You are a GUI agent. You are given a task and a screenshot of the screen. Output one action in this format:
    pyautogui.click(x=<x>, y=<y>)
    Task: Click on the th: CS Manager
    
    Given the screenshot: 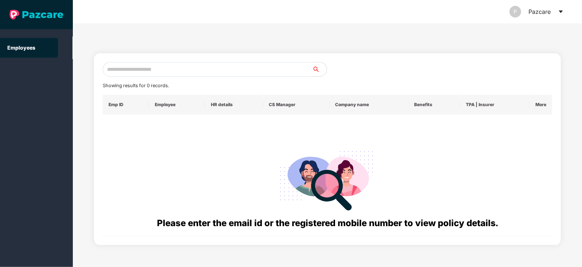 What is the action you would take?
    pyautogui.click(x=297, y=105)
    